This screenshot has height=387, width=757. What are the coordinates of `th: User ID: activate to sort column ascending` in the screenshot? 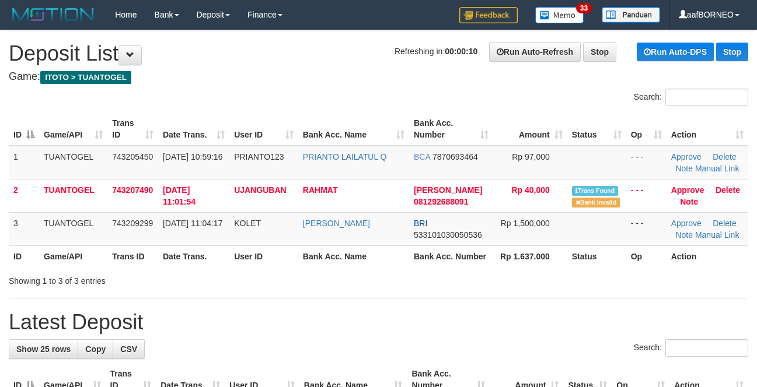 It's located at (264, 129).